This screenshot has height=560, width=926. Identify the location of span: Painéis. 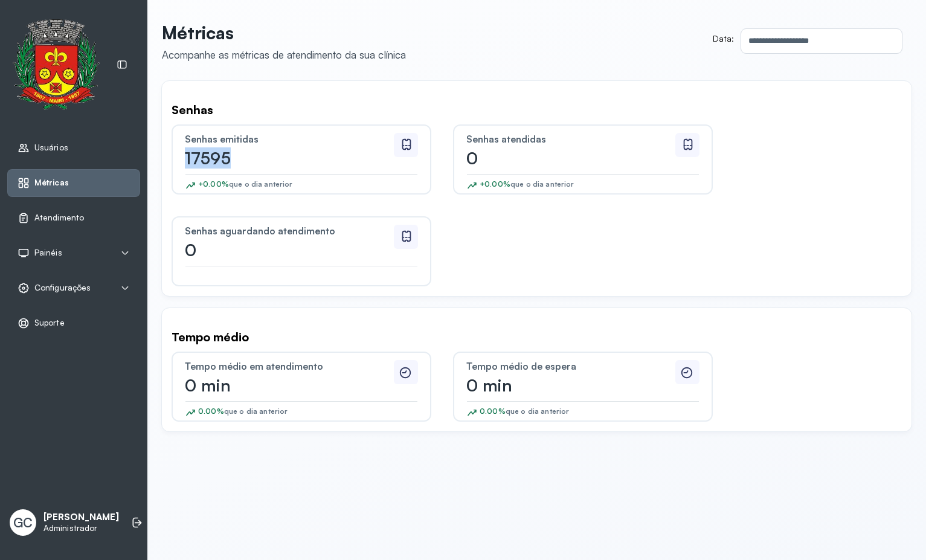
(49, 252).